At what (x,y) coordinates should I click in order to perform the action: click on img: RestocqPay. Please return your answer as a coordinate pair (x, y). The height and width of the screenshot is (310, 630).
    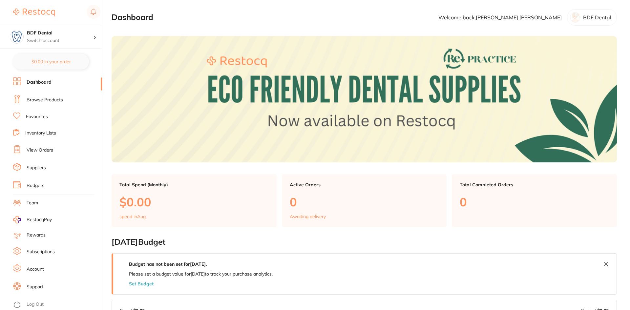
    Looking at the image, I should click on (17, 220).